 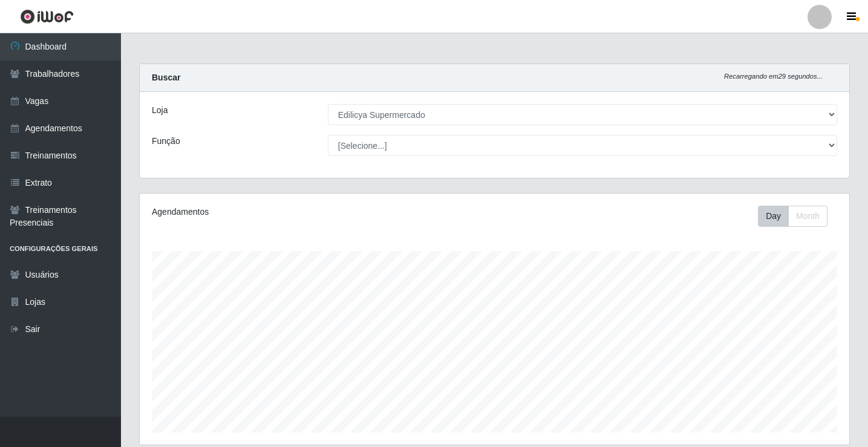 What do you see at coordinates (166, 77) in the screenshot?
I see `strong: Buscar` at bounding box center [166, 77].